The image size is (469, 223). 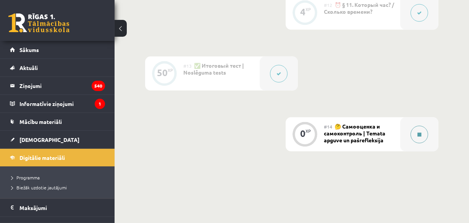 I want to click on a: Mācību materiāli, so click(x=57, y=121).